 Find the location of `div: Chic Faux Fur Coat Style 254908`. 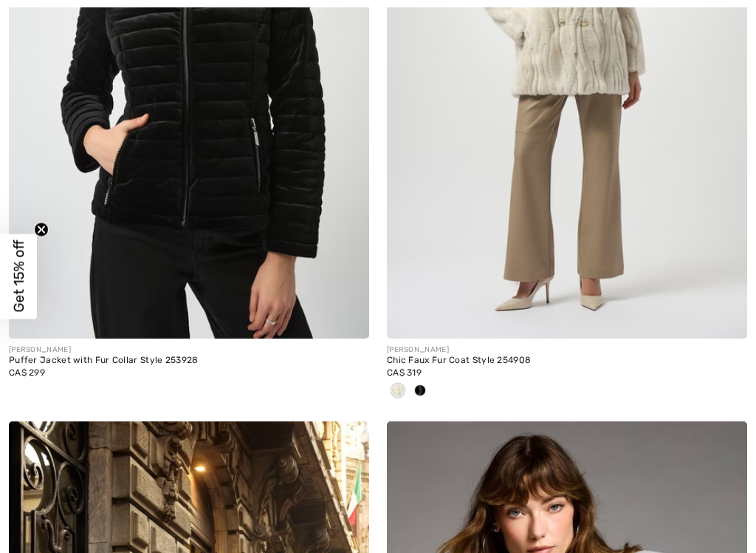

div: Chic Faux Fur Coat Style 254908 is located at coordinates (567, 360).